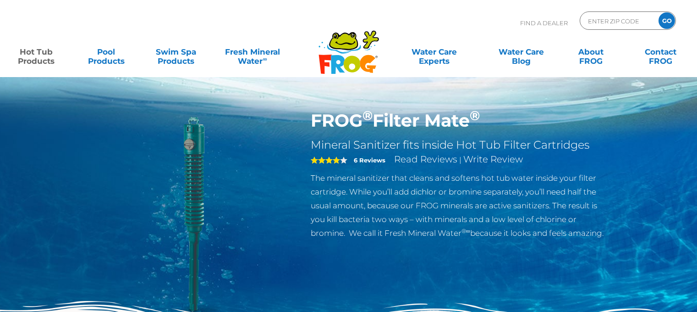 The width and height of the screenshot is (697, 312). What do you see at coordinates (326, 160) in the screenshot?
I see `span: 4` at bounding box center [326, 160].